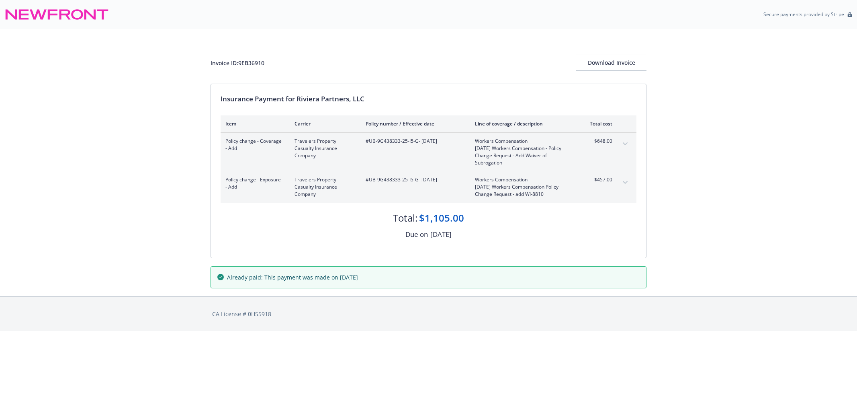 Image resolution: width=857 pixels, height=407 pixels. Describe the element at coordinates (237, 63) in the screenshot. I see `div: Invoice ID: 9EB36910` at that location.